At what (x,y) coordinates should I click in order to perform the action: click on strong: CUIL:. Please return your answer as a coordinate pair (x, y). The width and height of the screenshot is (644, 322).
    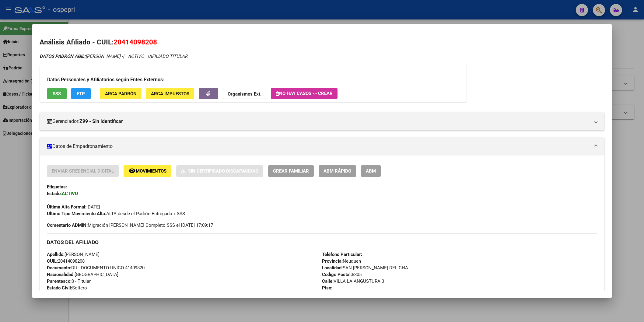
    Looking at the image, I should click on (52, 261).